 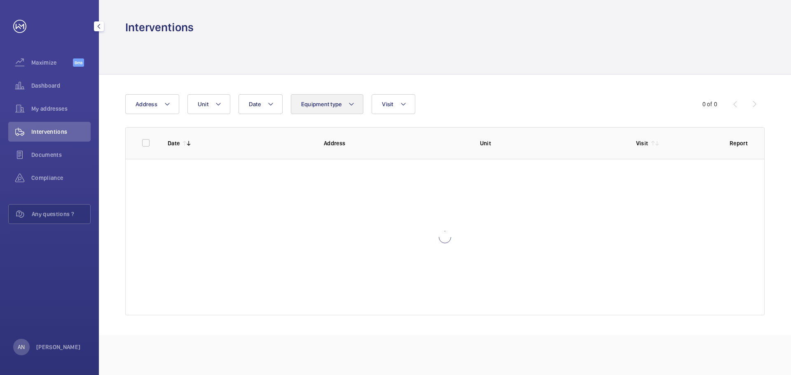 I want to click on div: 0 of 0, so click(x=710, y=104).